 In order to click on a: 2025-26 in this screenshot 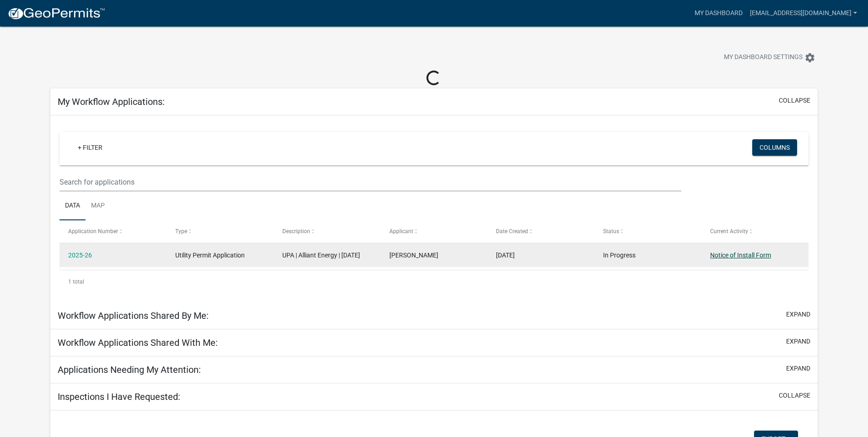, I will do `click(80, 255)`.